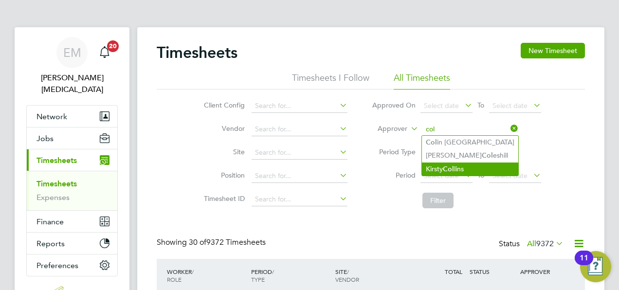 This screenshot has height=290, width=619. What do you see at coordinates (227, 242) in the screenshot?
I see `span: 9372 Timesheets` at bounding box center [227, 242].